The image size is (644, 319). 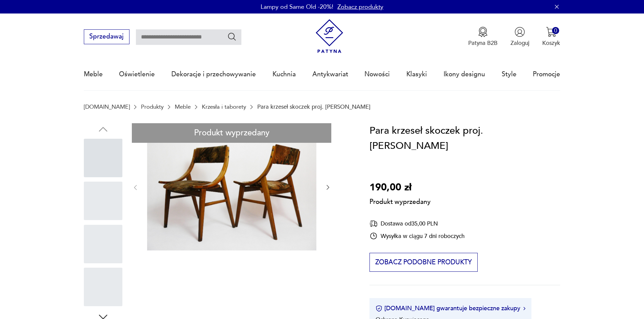 I want to click on div: 0, so click(x=555, y=30).